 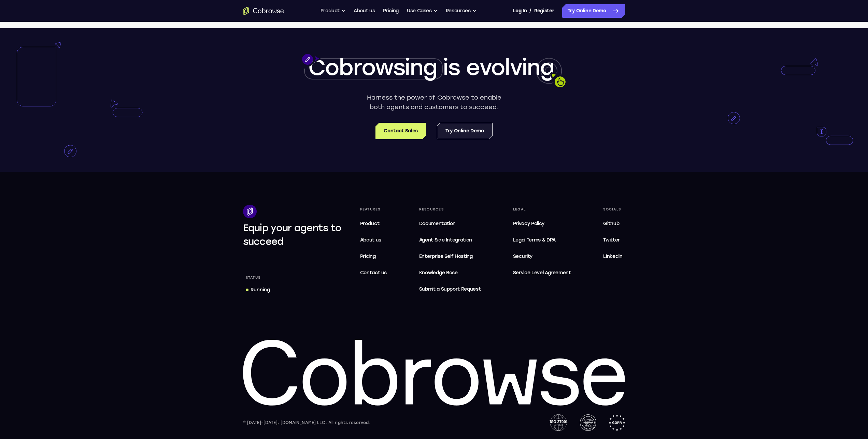 What do you see at coordinates (450, 290) in the screenshot?
I see `span: Submit a Support Request` at bounding box center [450, 290].